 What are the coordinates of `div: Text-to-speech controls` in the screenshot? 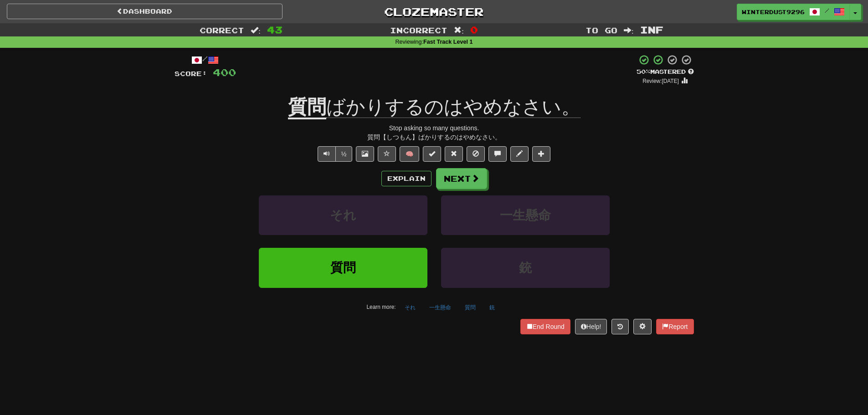 It's located at (334, 154).